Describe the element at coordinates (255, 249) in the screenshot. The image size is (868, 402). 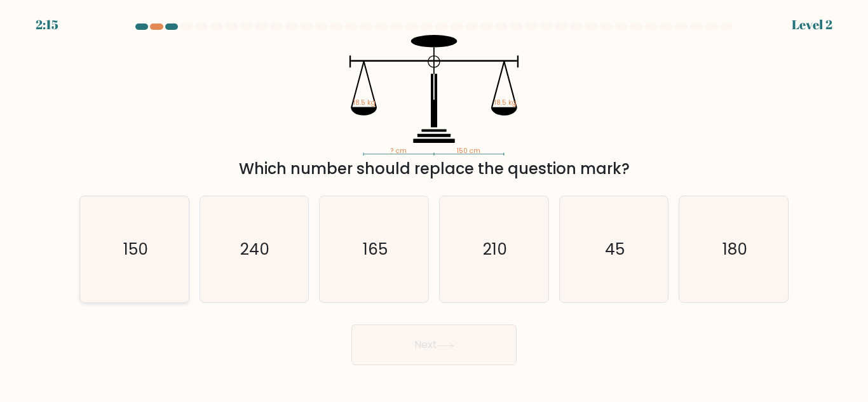
I see `text: 240` at that location.